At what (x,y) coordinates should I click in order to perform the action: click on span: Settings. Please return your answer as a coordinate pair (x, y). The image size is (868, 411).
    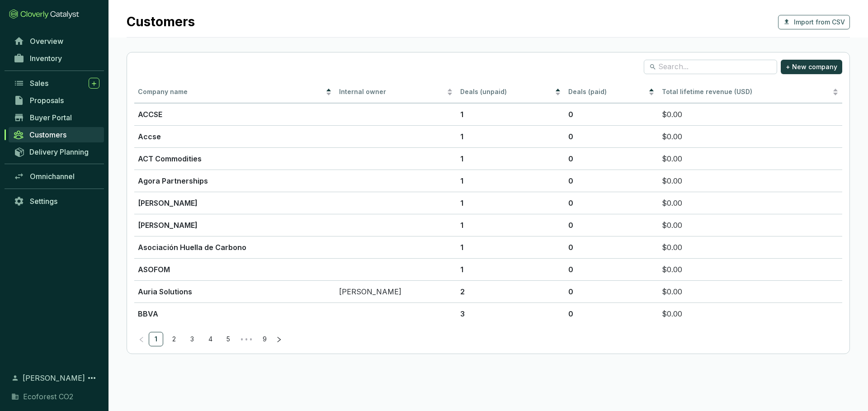
    Looking at the image, I should click on (43, 201).